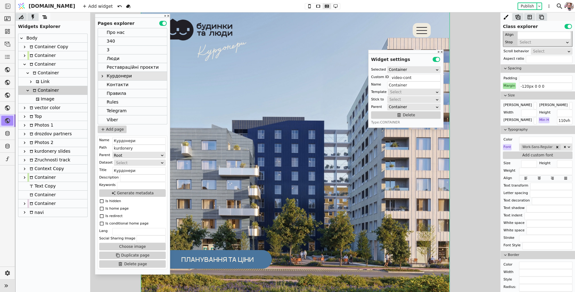 The height and width of the screenshot is (292, 575). What do you see at coordinates (510, 78) in the screenshot?
I see `div: Padding` at bounding box center [510, 78].